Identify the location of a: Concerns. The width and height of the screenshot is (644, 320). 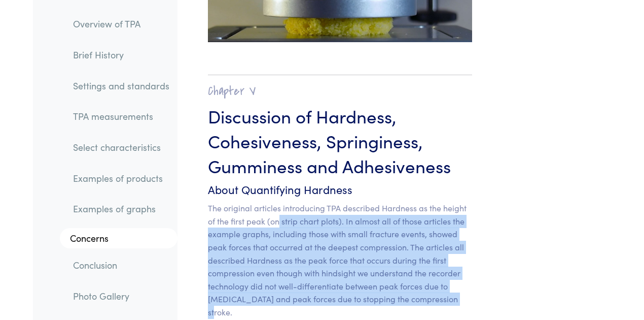
(118, 238).